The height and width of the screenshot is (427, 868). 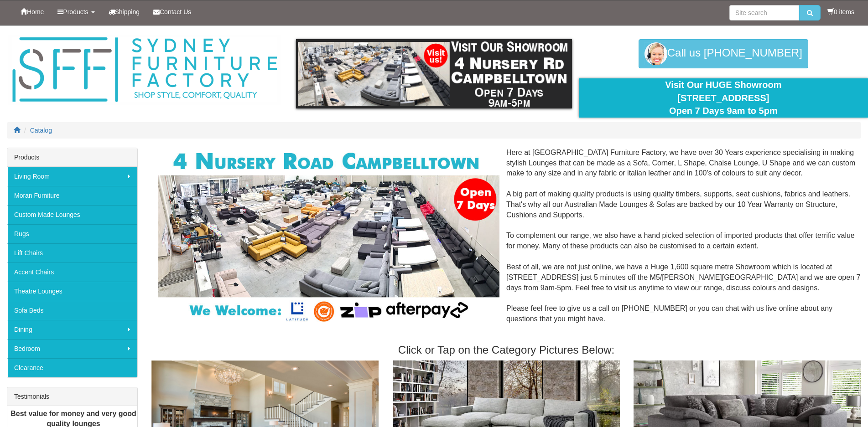 What do you see at coordinates (72, 368) in the screenshot?
I see `a: Clearance` at bounding box center [72, 368].